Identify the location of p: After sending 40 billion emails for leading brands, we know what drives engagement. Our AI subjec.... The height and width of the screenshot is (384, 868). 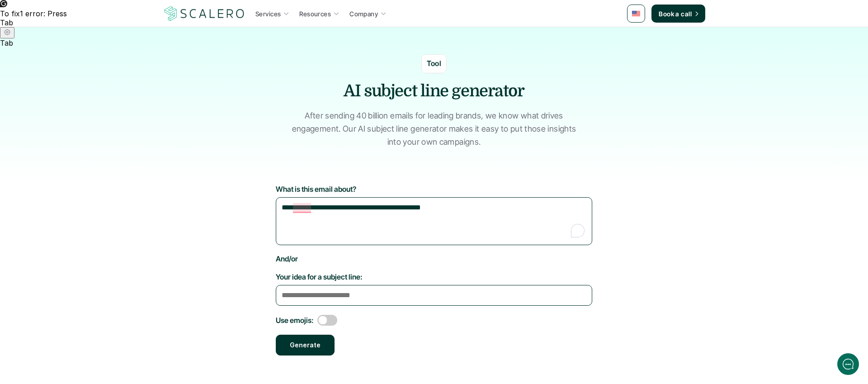
(434, 129).